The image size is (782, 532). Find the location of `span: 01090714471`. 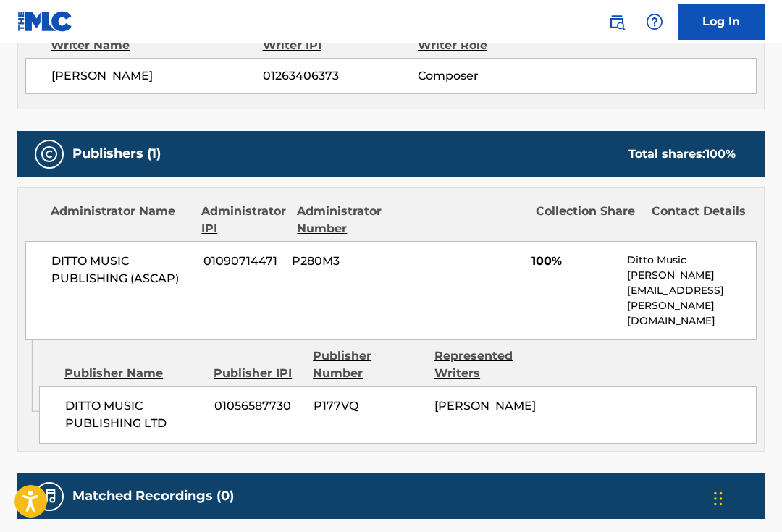

span: 01090714471 is located at coordinates (242, 261).